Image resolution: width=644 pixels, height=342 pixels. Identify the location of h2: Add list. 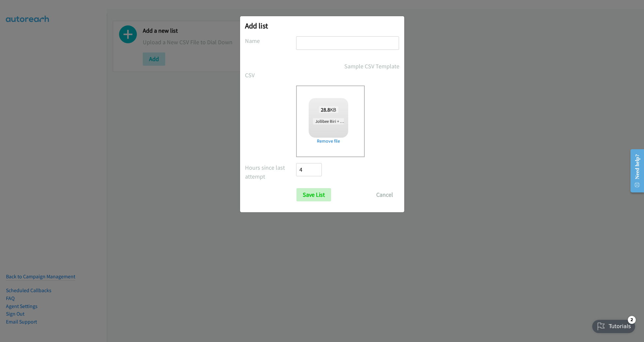
(322, 26).